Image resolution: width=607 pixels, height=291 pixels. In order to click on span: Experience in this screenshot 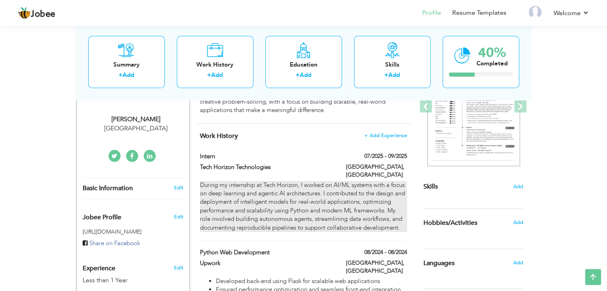, I will do `click(99, 269)`.